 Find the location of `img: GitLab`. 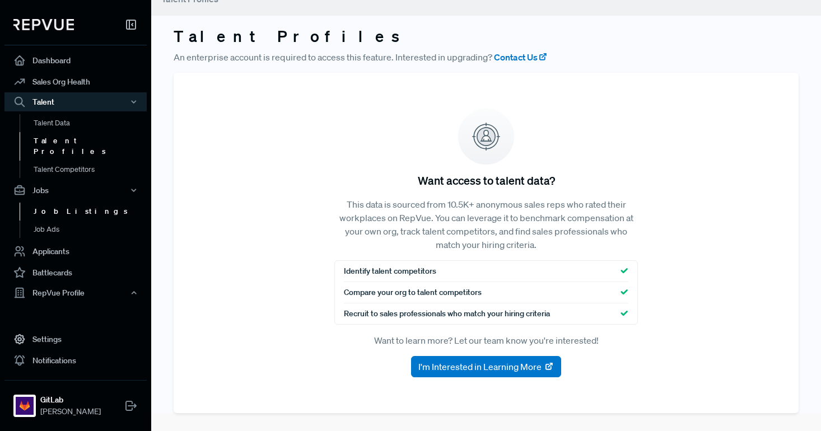

img: GitLab is located at coordinates (25, 406).